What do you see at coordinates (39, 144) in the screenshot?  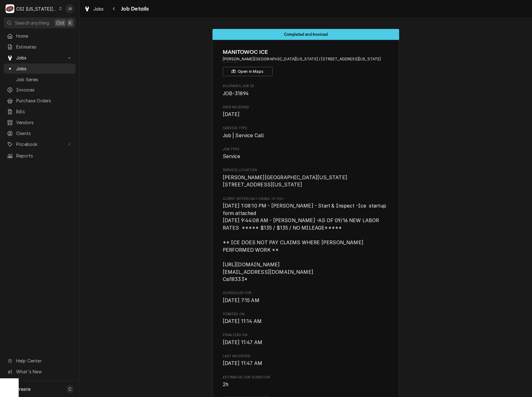 I see `a: Go to Pricebook` at bounding box center [39, 144].